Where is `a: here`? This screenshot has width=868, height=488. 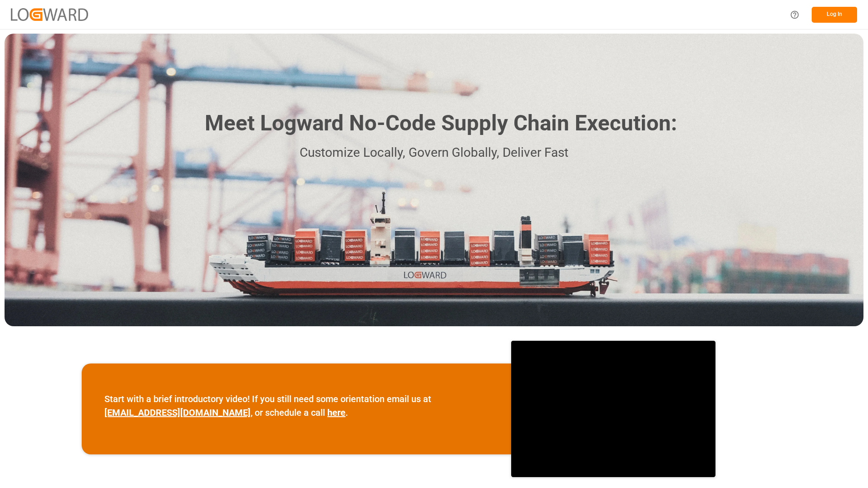 a: here is located at coordinates (336, 413).